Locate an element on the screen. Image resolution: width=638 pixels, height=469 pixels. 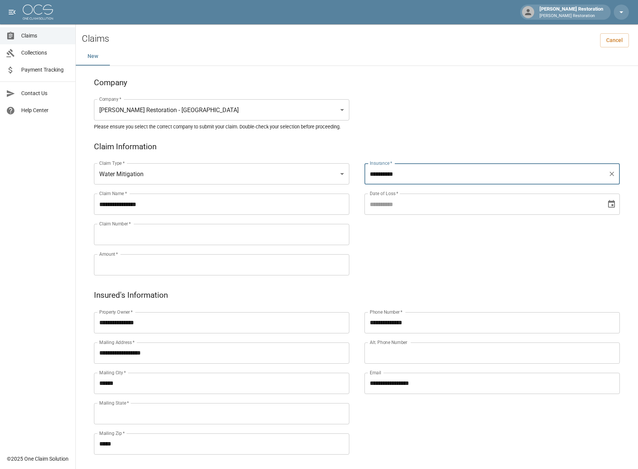
label: Insurance is located at coordinates (381, 163).